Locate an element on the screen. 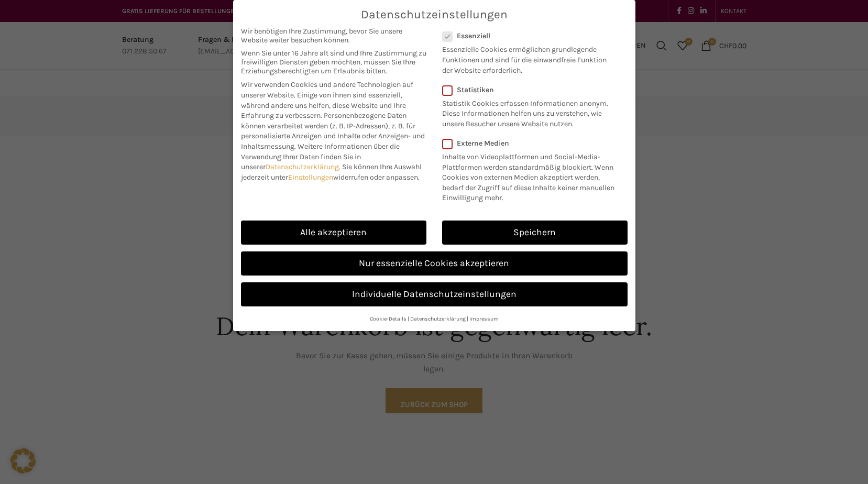 The width and height of the screenshot is (868, 484). a: Einstellungen is located at coordinates (311, 177).